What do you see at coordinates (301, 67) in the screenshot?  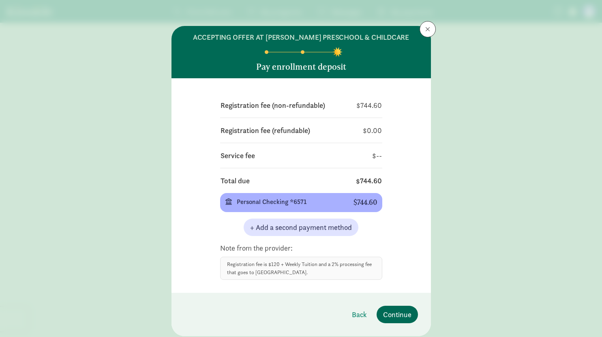 I see `h5: Pay enrollment deposit` at bounding box center [301, 67].